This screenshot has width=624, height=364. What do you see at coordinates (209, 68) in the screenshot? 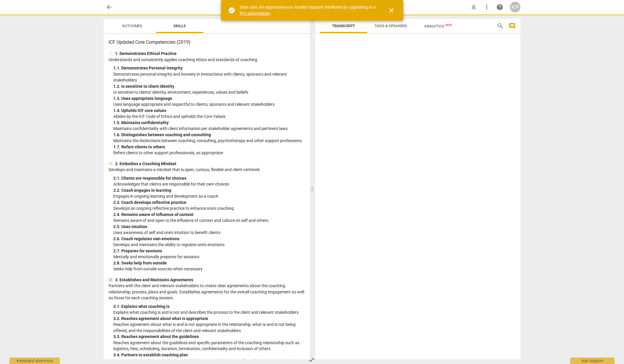
I see `div: 1. 1. Demonstrates Personal integrity` at bounding box center [209, 68].